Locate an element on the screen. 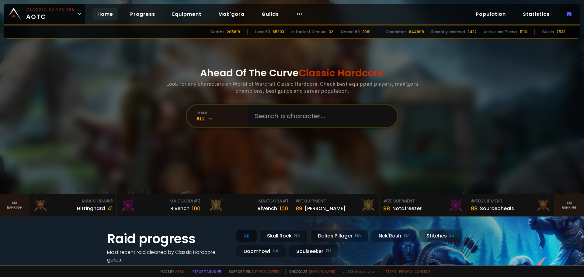 This screenshot has width=584, height=277. div: 89 is located at coordinates (299, 208).